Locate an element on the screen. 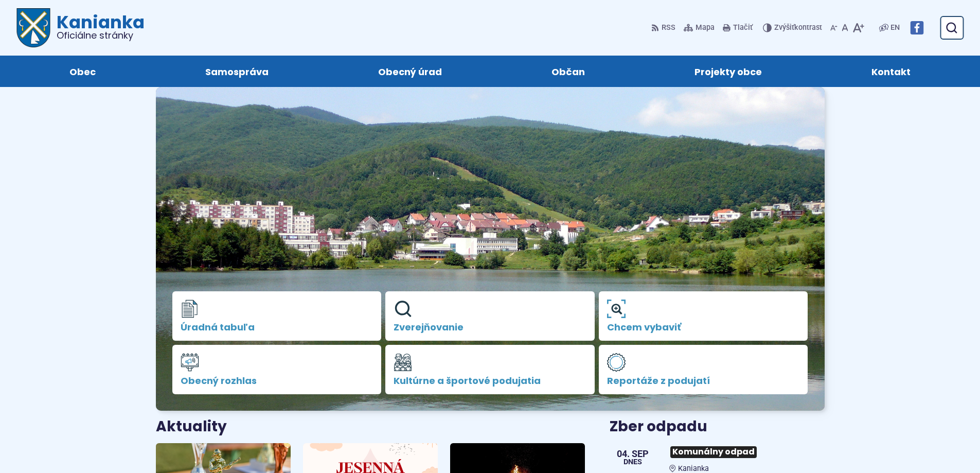  a: RSS is located at coordinates (664, 27).